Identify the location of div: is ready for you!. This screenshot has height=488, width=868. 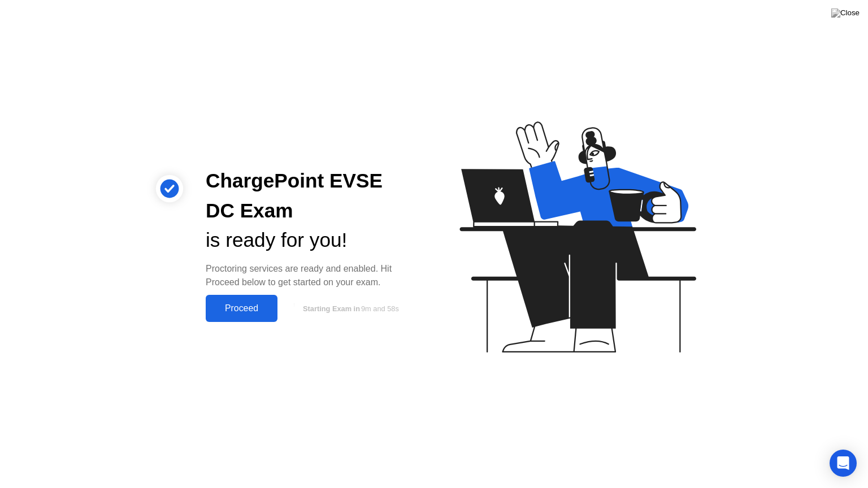
(311, 240).